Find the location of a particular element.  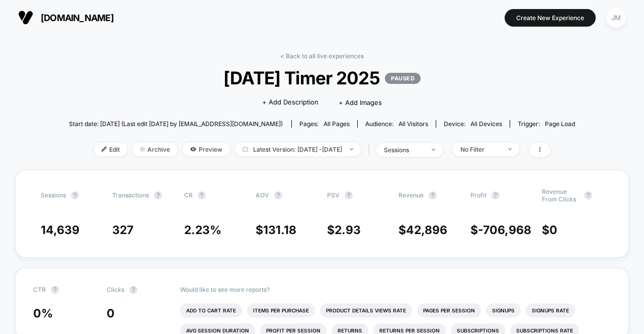

p: Would like to see more reports? is located at coordinates (395, 290).